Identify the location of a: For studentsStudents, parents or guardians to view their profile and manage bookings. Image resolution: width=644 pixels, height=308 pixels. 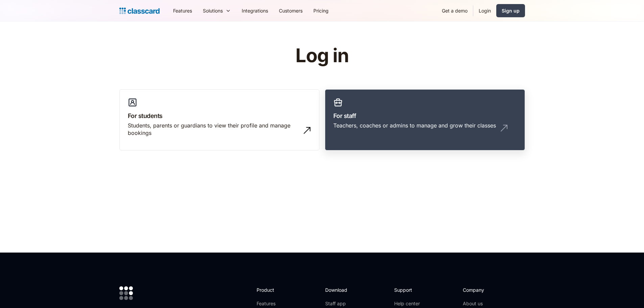
(219, 120).